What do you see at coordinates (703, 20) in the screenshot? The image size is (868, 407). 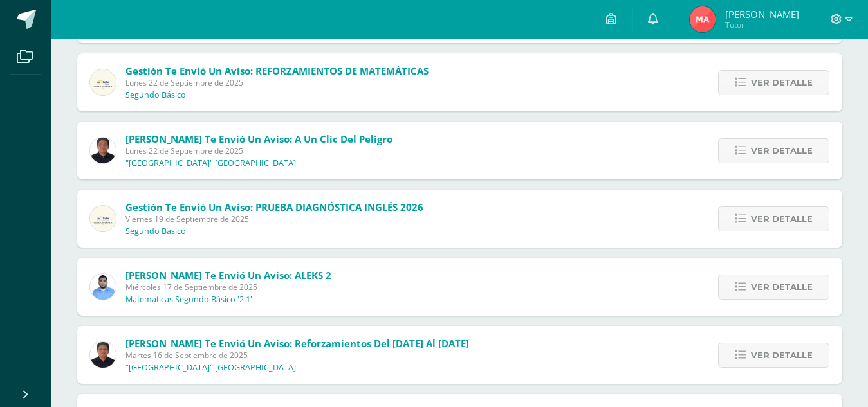 I see `img: 043c04a104ac66df1bda255f1f791ce6.png` at bounding box center [703, 20].